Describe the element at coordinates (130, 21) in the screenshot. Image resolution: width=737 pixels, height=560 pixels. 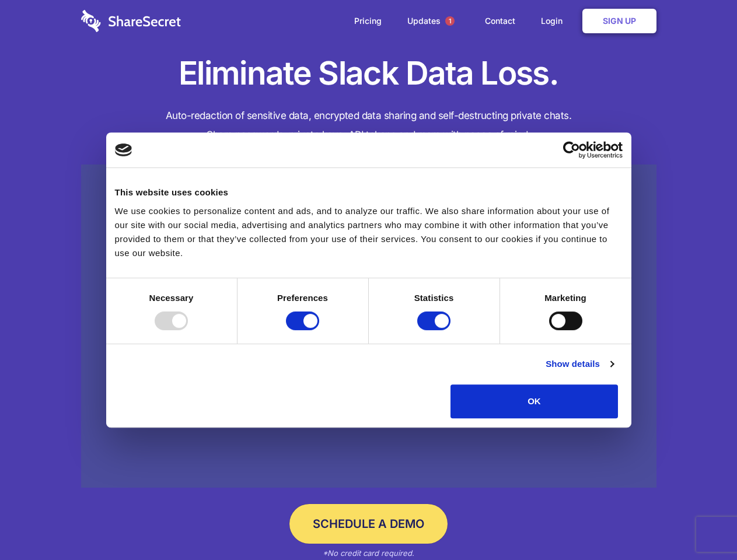
I see `img: logo-wordmark-white-trans-d4663122ce5f474addd5e946df7df03e33cb6a1c49d2221995e7729f52c070b2.svg` at that location.